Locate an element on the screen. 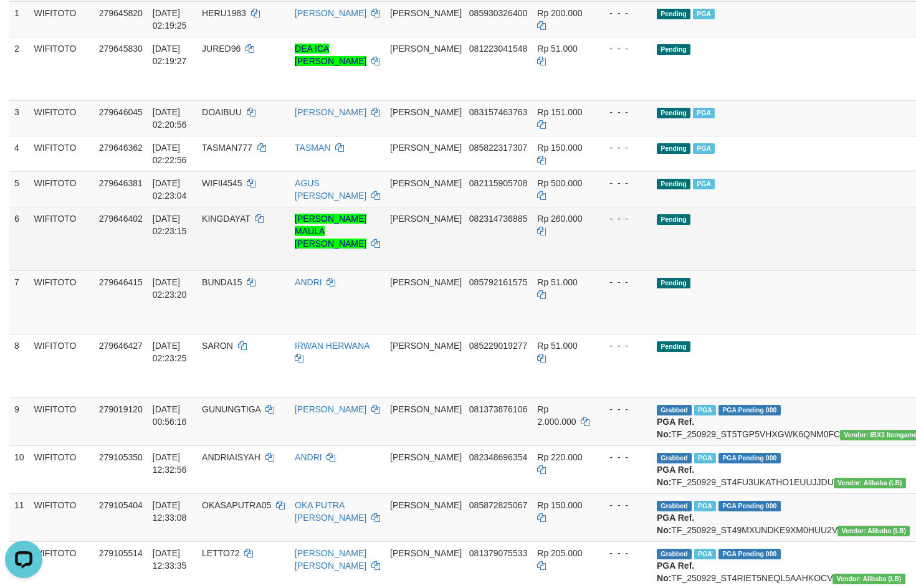 This screenshot has width=916, height=588. td: 2 is located at coordinates (19, 68).